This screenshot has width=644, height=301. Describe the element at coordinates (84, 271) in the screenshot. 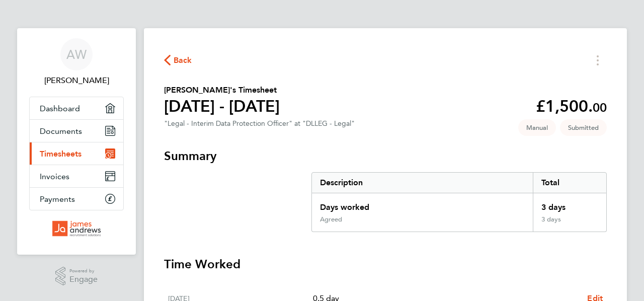

I see `span: Powered by` at that location.